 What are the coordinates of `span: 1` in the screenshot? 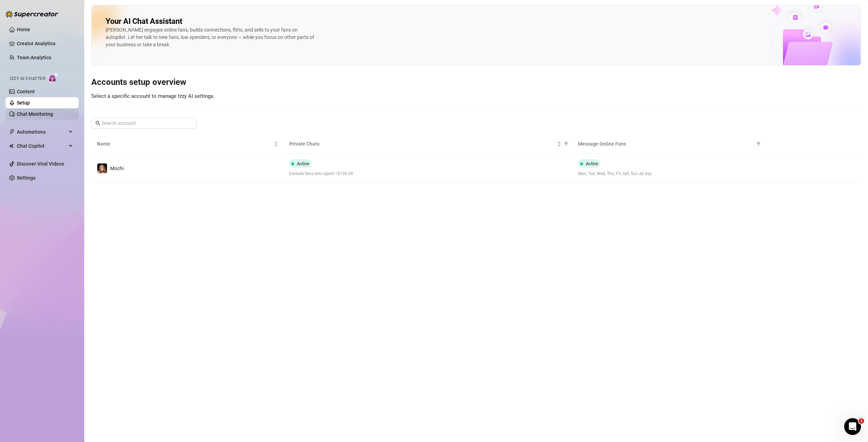 It's located at (861, 422).